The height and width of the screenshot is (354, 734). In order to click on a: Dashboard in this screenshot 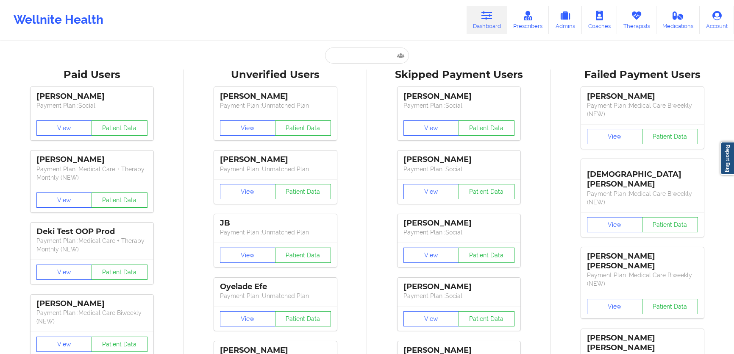, I will do `click(487, 20)`.